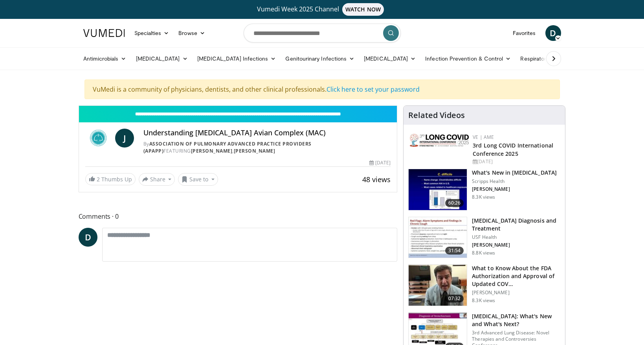 The width and height of the screenshot is (644, 345). I want to click on img: 912d4c0c-18df-4adc-aa60-24f51820003e.150x105_q85_crop-smart_upscale.jpg, so click(438, 237).